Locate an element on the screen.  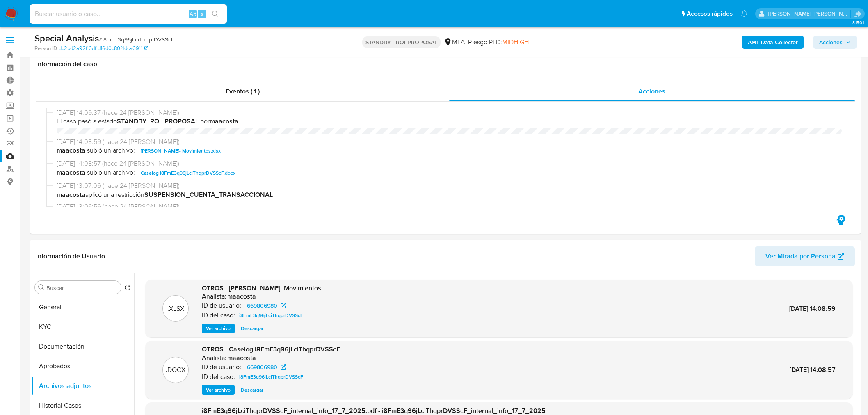
span: Eventos ( 1 ) is located at coordinates (242, 91).